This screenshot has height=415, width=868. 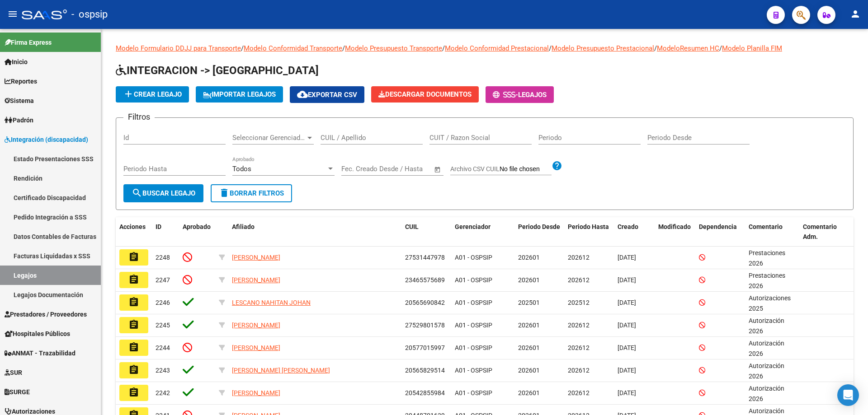 I want to click on datatable-header-cell: Comentario, so click(x=772, y=232).